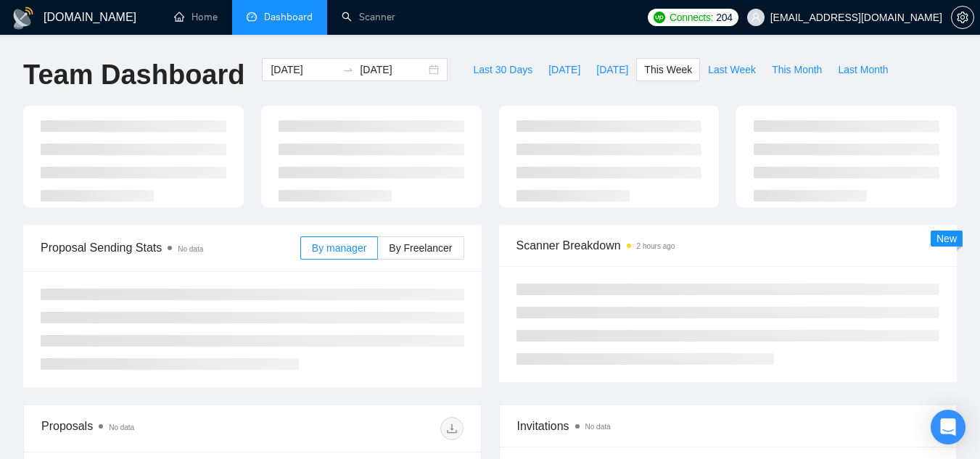  What do you see at coordinates (962, 18) in the screenshot?
I see `button: setting` at bounding box center [962, 18].